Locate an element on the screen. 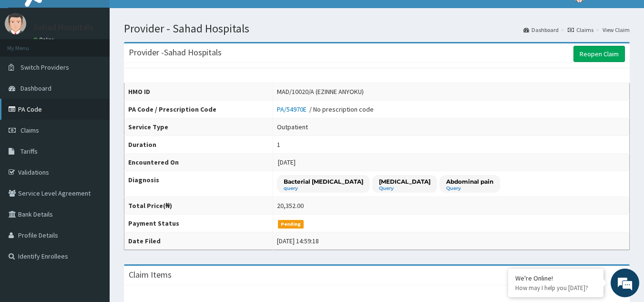  img: User Image is located at coordinates (15, 23).